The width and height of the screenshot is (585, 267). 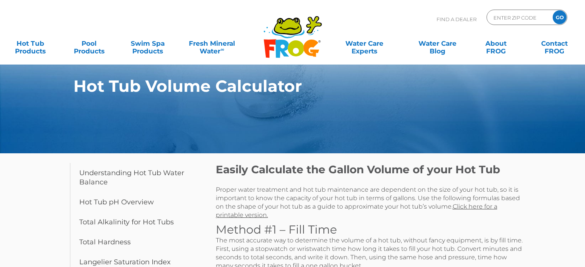 What do you see at coordinates (369, 169) in the screenshot?
I see `h2: Easily Calculate the Gallon Volume of your Hot Tub` at bounding box center [369, 169].